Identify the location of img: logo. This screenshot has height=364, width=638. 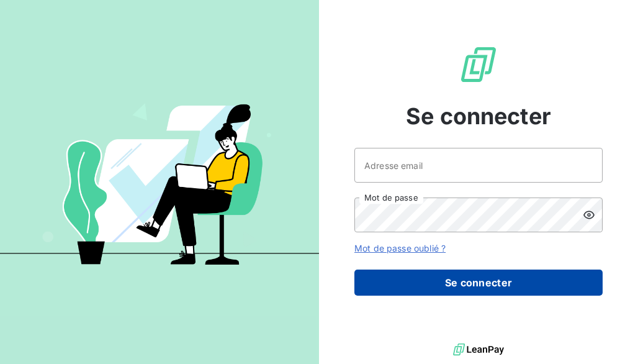
(479, 350).